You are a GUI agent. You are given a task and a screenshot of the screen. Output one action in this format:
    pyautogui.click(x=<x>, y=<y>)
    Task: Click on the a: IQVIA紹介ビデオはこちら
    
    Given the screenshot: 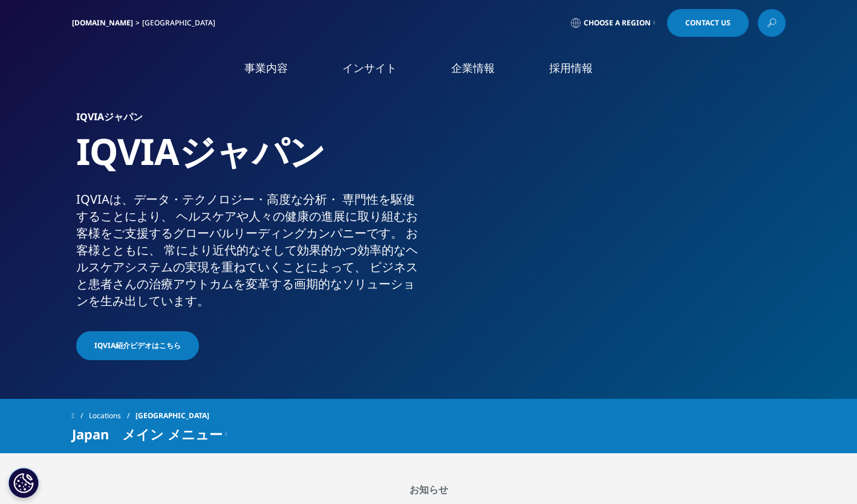 What is the action you would take?
    pyautogui.click(x=137, y=346)
    